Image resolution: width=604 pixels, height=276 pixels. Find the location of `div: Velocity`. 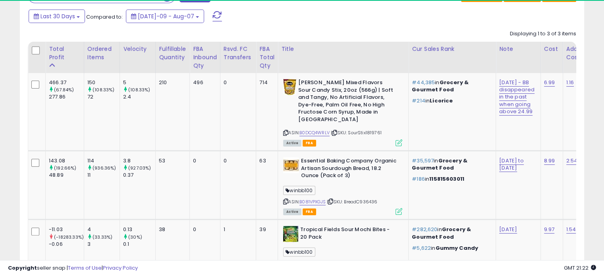

div: Velocity is located at coordinates (137, 49).